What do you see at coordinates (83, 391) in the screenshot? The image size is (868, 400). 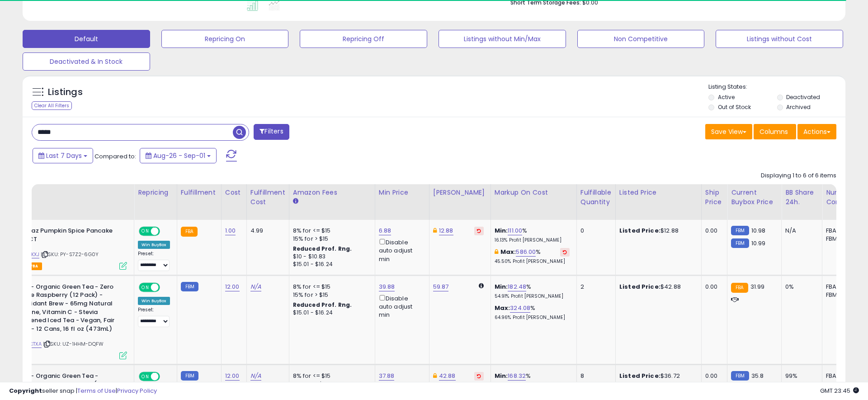 I see `div: seller snap | |` at bounding box center [83, 391].